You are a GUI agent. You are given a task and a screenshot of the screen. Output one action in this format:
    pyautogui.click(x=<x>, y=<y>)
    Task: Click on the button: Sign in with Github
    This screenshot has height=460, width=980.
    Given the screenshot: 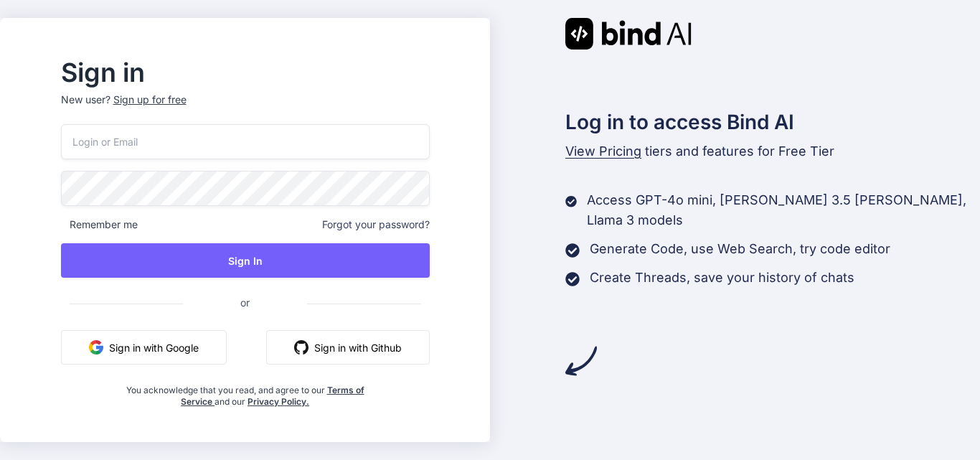 What is the action you would take?
    pyautogui.click(x=348, y=347)
    